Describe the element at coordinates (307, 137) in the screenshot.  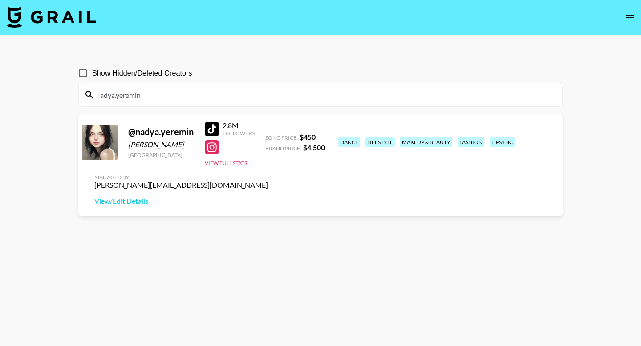
I see `strong: $ 450` at that location.